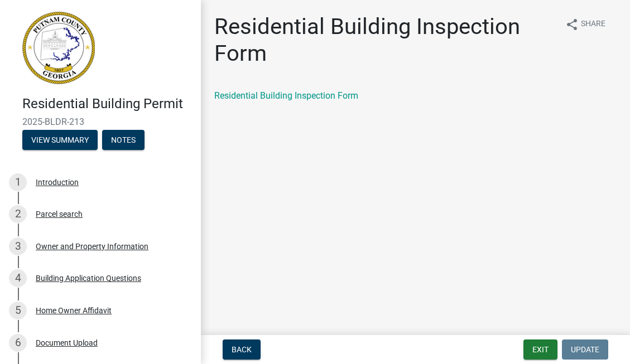  What do you see at coordinates (540, 350) in the screenshot?
I see `button: Exit` at bounding box center [540, 350].